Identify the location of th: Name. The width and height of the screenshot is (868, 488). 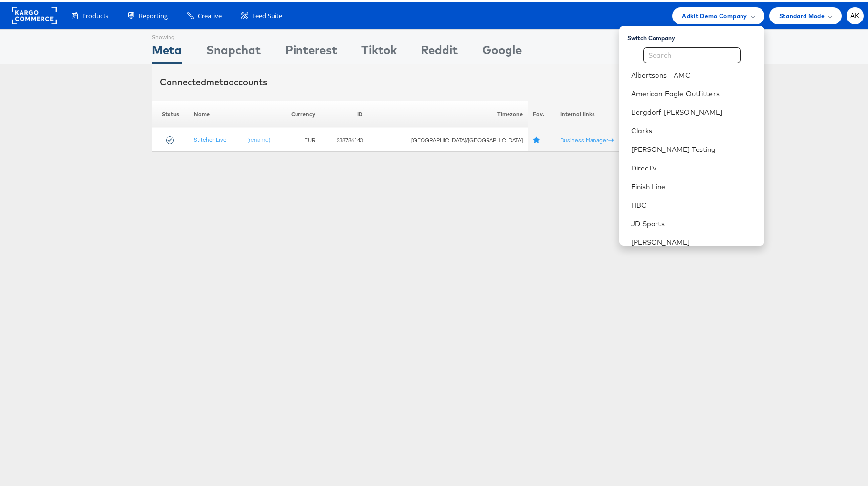
(232, 113).